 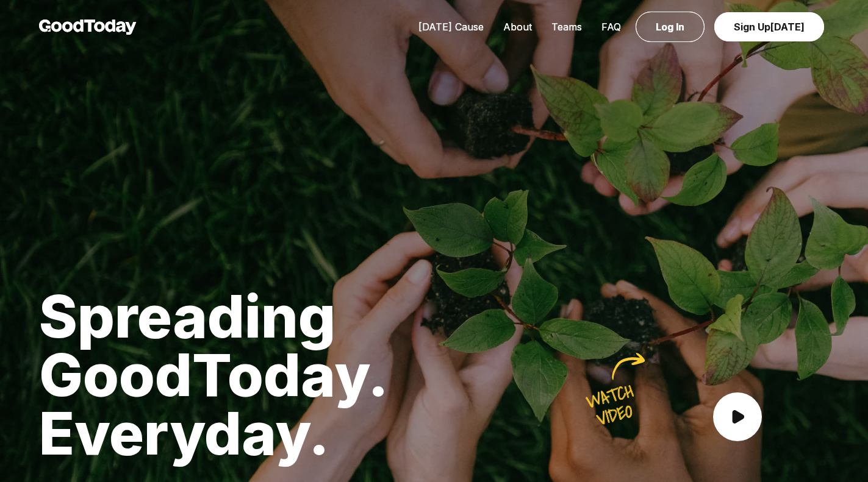 What do you see at coordinates (567, 27) in the screenshot?
I see `a: Teams` at bounding box center [567, 27].